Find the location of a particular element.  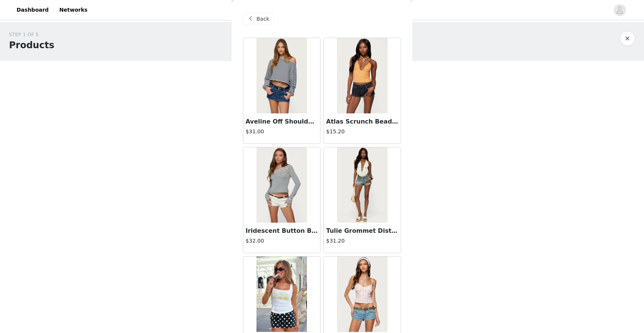

h3: Aveline Off Shoulder Light Sweatshirt is located at coordinates (282, 121).